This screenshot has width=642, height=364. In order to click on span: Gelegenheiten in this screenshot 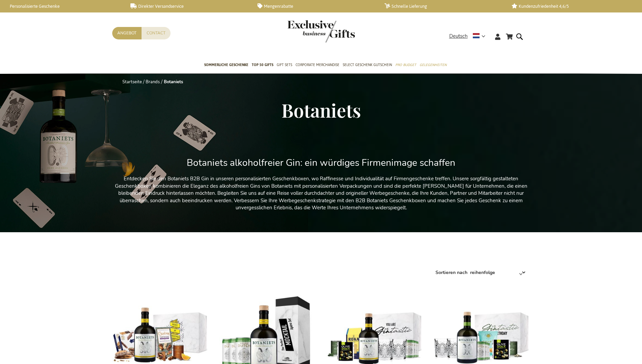, I will do `click(433, 65)`.